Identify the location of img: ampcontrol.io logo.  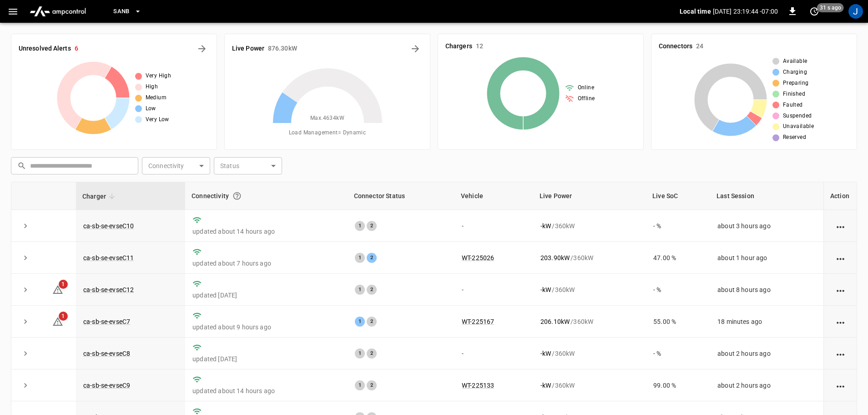
(58, 11).